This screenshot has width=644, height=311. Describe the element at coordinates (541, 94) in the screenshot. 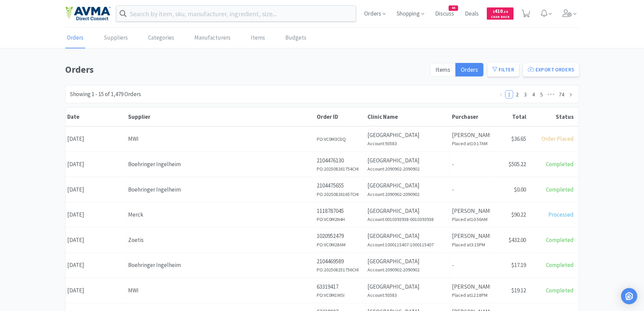

I see `li: 5` at that location.